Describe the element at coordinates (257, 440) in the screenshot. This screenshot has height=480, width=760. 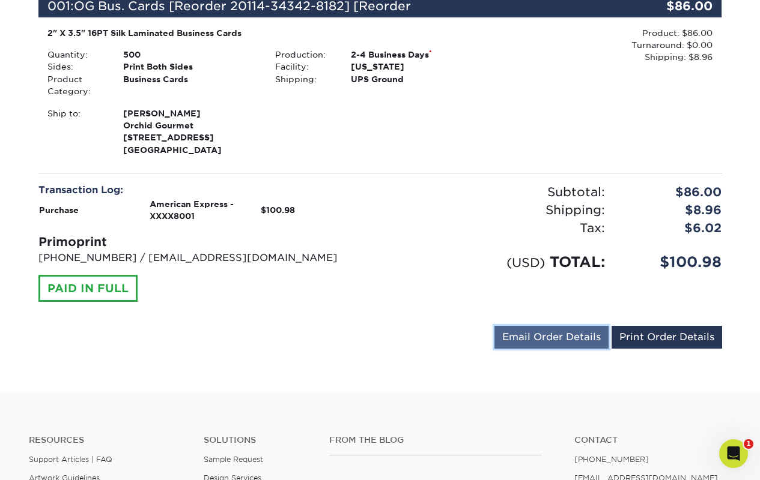
I see `h4: Solutions` at that location.